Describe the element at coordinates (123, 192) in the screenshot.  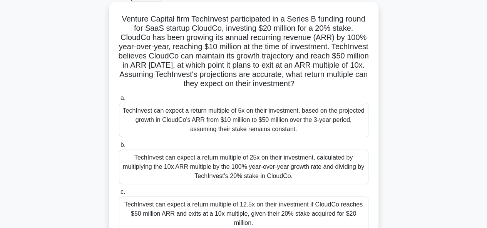
I see `span: c.` at that location.